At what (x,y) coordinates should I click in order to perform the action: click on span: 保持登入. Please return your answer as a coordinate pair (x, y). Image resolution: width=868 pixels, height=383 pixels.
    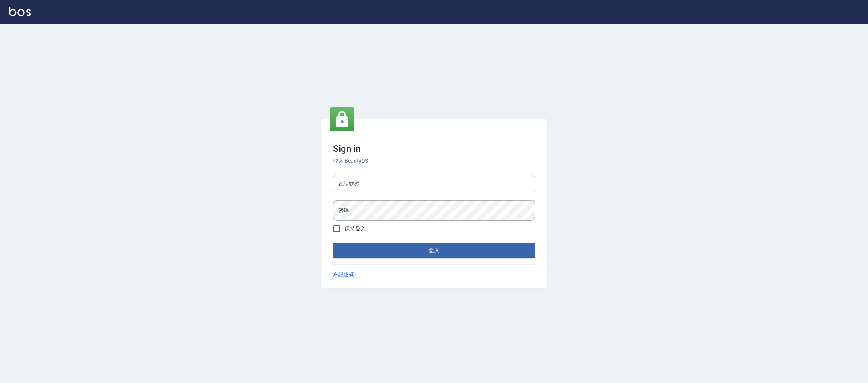
    Looking at the image, I should click on (355, 229).